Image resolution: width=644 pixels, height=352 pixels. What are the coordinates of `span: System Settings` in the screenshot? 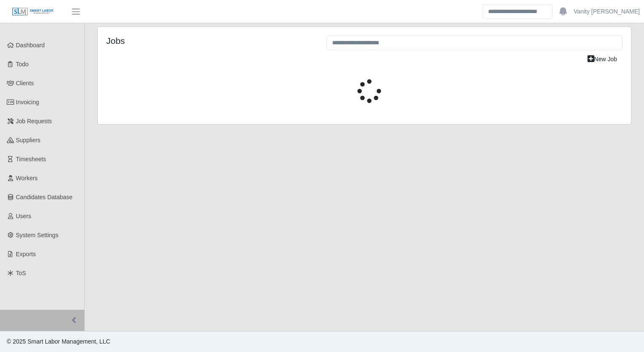 It's located at (37, 235).